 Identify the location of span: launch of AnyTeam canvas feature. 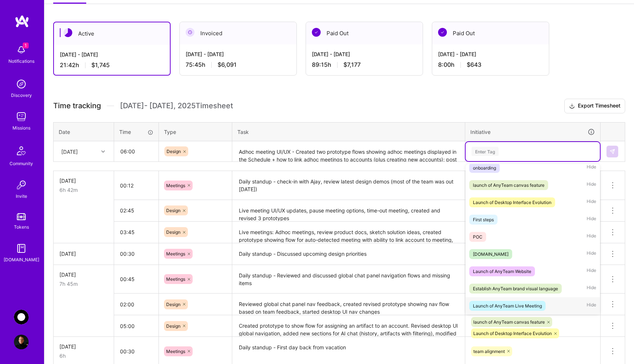
(509, 322).